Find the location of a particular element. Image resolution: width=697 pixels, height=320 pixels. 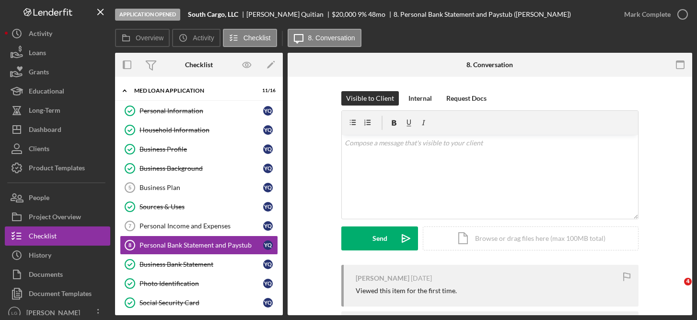

span: 4 is located at coordinates (688, 281).